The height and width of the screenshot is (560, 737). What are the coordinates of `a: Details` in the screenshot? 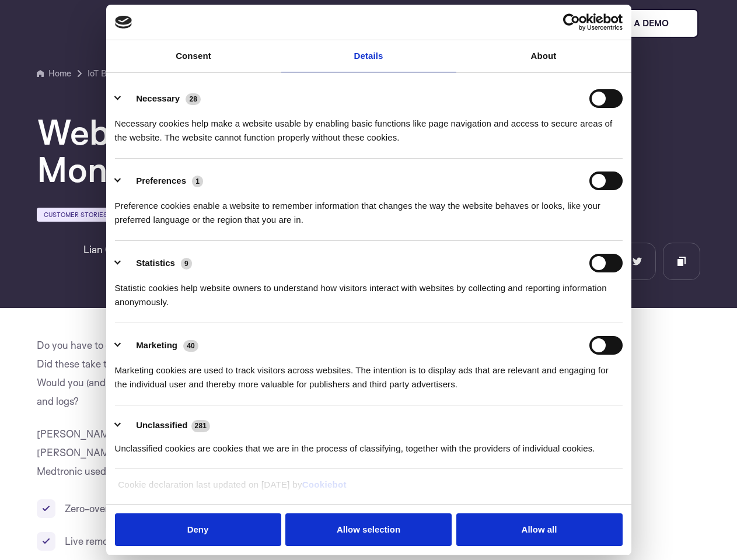 It's located at (369, 56).